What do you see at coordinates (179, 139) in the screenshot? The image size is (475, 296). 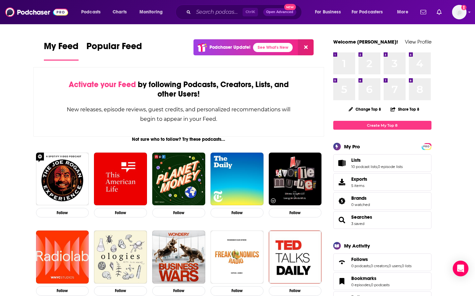 I see `div: Not sure who to follow? Try these podcasts...` at bounding box center [179, 139].